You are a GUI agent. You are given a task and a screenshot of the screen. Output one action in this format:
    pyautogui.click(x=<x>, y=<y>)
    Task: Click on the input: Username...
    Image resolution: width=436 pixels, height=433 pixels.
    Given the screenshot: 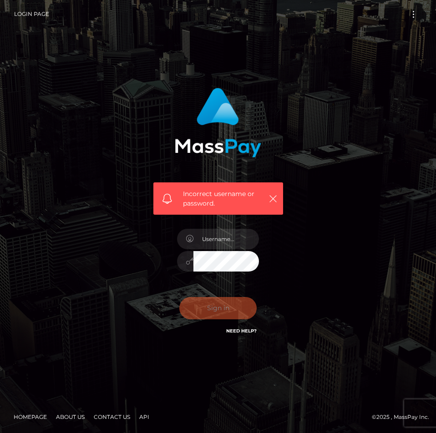 What is the action you would take?
    pyautogui.click(x=226, y=239)
    